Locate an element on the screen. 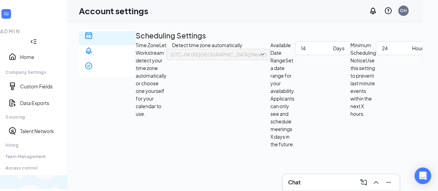 The width and height of the screenshot is (438, 191). div: Hiring is located at coordinates (33, 145).